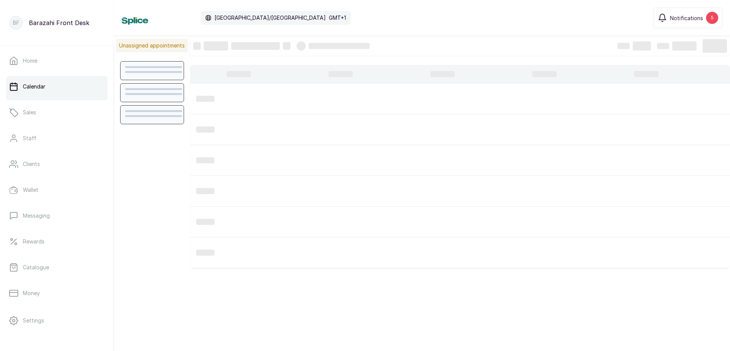  Describe the element at coordinates (57, 61) in the screenshot. I see `a: Home` at that location.